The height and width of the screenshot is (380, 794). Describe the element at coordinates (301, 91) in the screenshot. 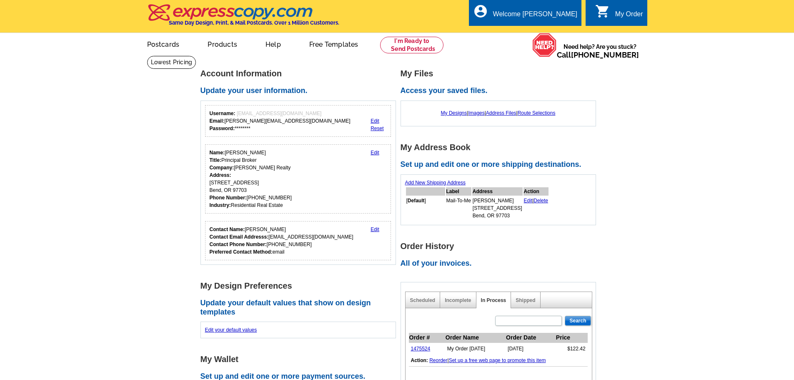

I see `h2: Update your user information.` at that location.